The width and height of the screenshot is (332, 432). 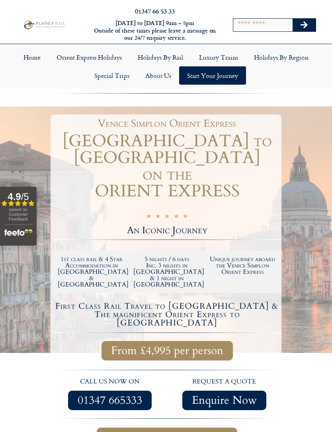 What do you see at coordinates (167, 351) in the screenshot?
I see `span: From £4,995 per person` at bounding box center [167, 351].